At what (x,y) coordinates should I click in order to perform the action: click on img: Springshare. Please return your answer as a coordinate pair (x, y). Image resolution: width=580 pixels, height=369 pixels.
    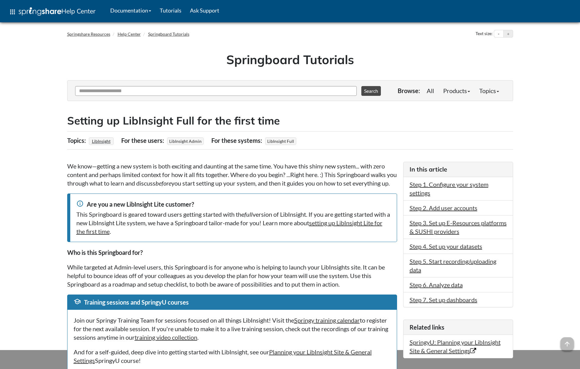
    Looking at the image, I should click on (40, 11).